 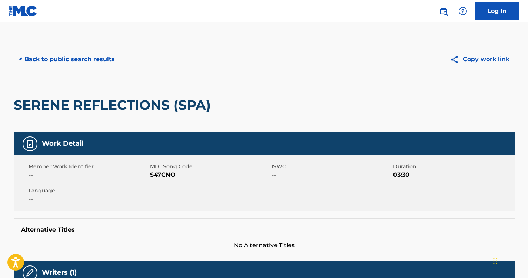 What do you see at coordinates (30, 272) in the screenshot?
I see `img: Writers` at bounding box center [30, 272].